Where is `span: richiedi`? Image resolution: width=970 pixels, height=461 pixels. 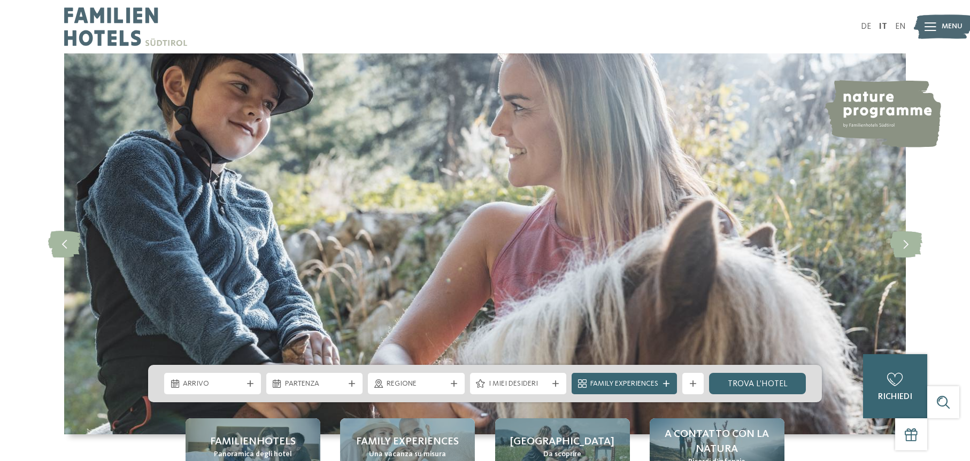
span: richiedi is located at coordinates (895, 397).